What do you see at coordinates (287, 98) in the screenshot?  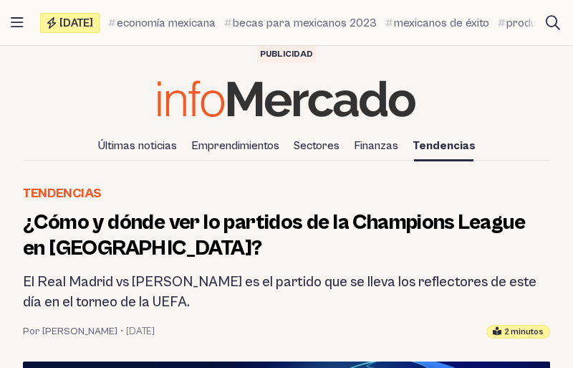 I see `img: Infomercado México logo` at bounding box center [287, 98].